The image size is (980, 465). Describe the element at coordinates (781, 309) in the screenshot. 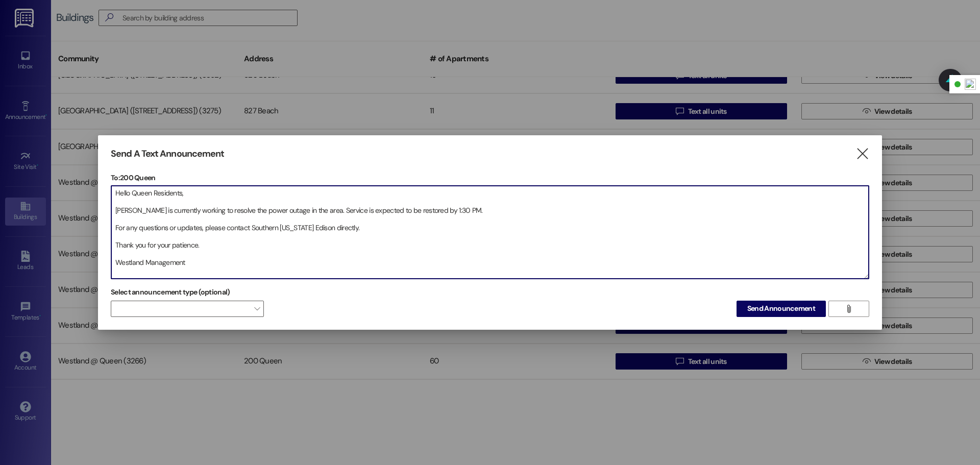

I see `button: Send Announcement` at that location.